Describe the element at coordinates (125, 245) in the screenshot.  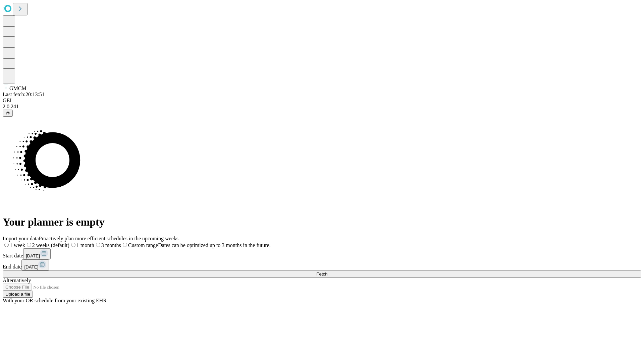
I see `input: Custom rangeDates can be optimized up to 3 months in the future.` at that location.